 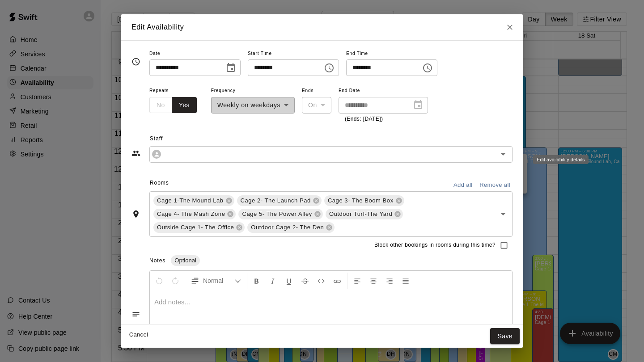 I want to click on div: Outdoor Turf-The Yard, so click(x=364, y=214).